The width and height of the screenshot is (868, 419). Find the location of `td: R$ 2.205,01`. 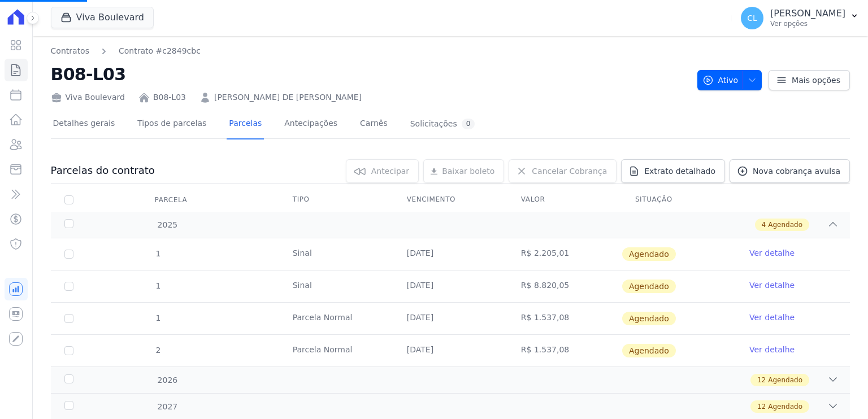

td: R$ 2.205,01 is located at coordinates (565, 254).